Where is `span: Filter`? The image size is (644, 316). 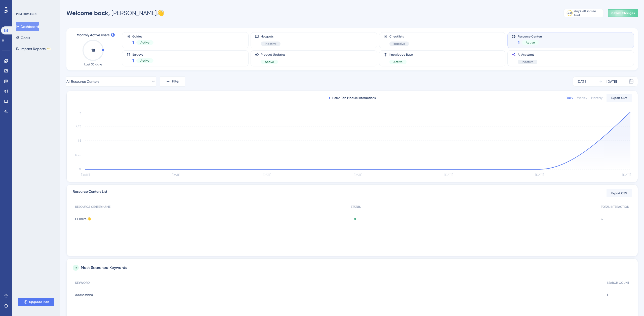
span: Filter is located at coordinates (176, 82).